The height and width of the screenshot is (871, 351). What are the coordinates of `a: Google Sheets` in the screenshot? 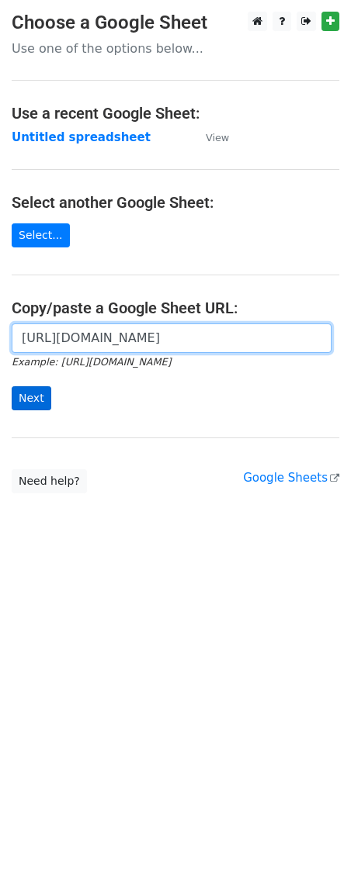 It's located at (291, 478).